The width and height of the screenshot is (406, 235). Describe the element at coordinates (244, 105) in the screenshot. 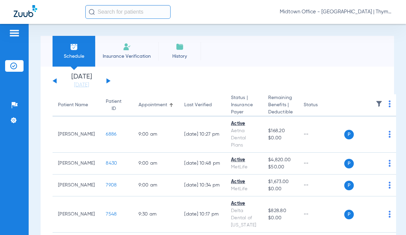

I see `th: Status |` at that location.